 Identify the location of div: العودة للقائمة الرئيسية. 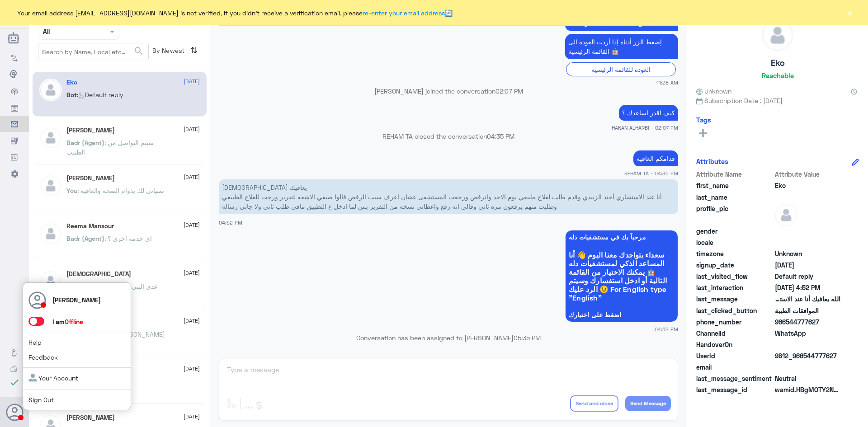
(621, 69).